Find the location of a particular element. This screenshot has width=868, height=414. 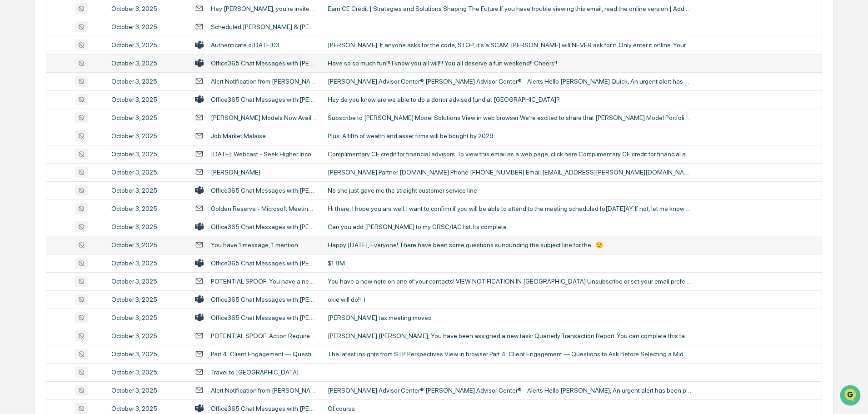

button: Start new chat is located at coordinates (160, 78).